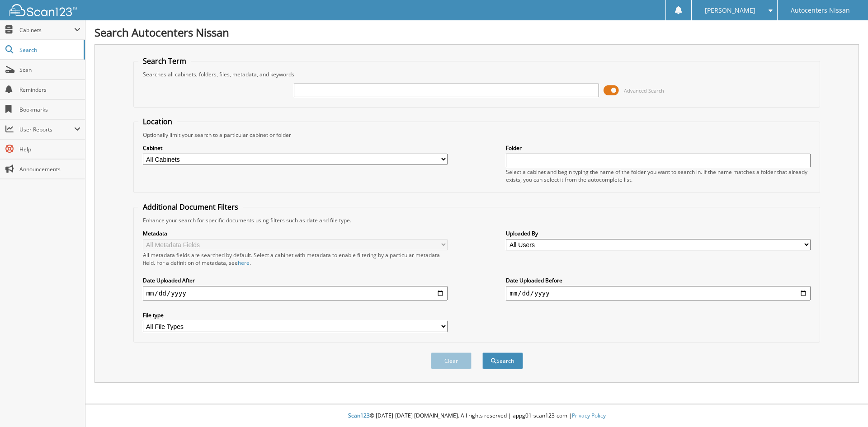  I want to click on button: Clear, so click(451, 361).